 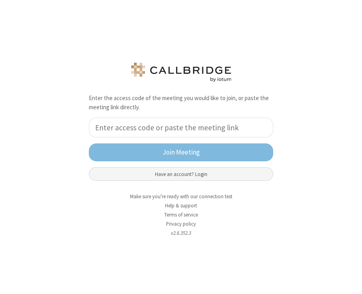 I want to click on img: logo.png, so click(x=181, y=72).